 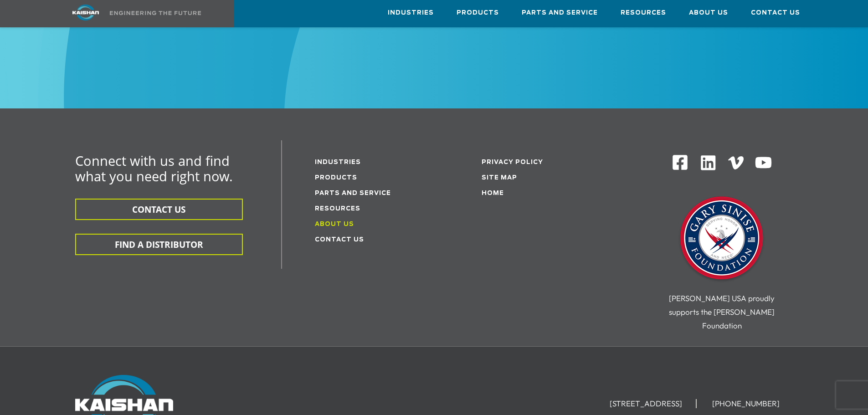 I want to click on a: Parts and service, so click(x=353, y=193).